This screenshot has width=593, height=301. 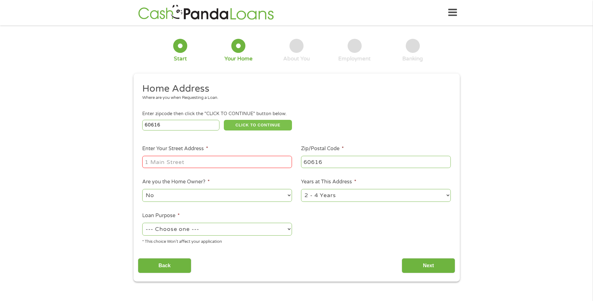 I want to click on img: GetLoanNow Logo, so click(x=206, y=12).